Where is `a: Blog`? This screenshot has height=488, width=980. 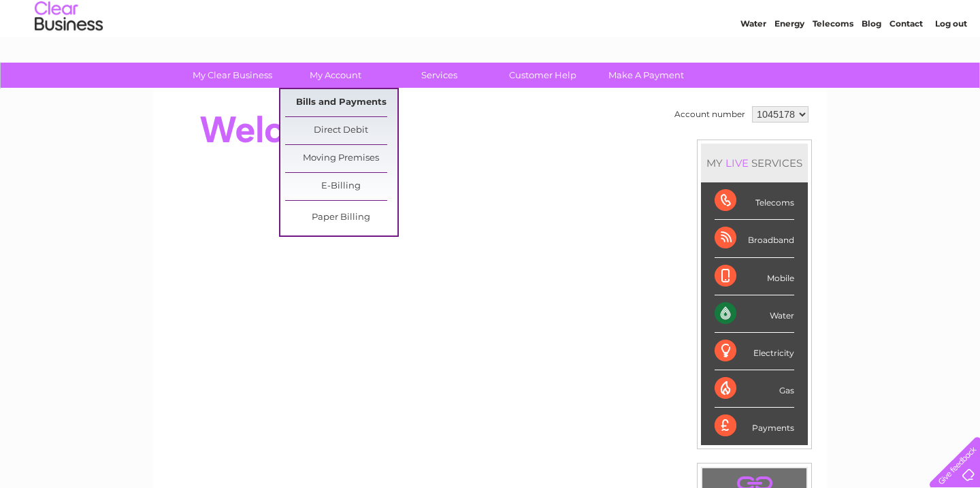 a: Blog is located at coordinates (871, 63).